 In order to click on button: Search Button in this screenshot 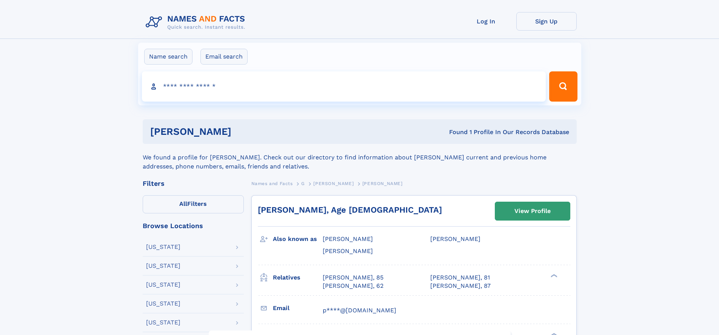, I will do `click(563, 86)`.